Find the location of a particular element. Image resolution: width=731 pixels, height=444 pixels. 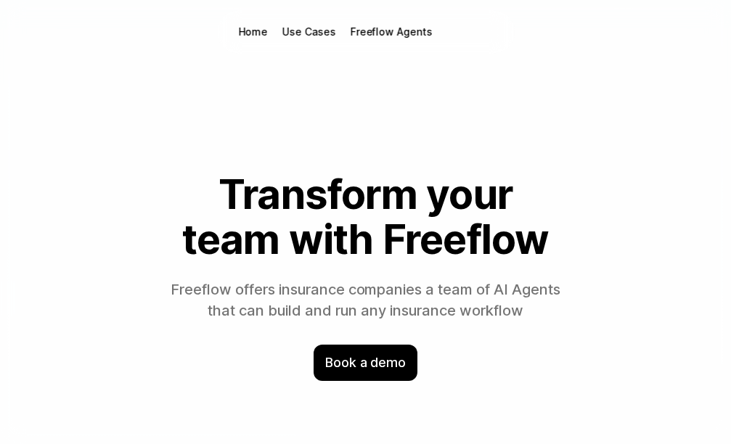

p: Home is located at coordinates (253, 32).